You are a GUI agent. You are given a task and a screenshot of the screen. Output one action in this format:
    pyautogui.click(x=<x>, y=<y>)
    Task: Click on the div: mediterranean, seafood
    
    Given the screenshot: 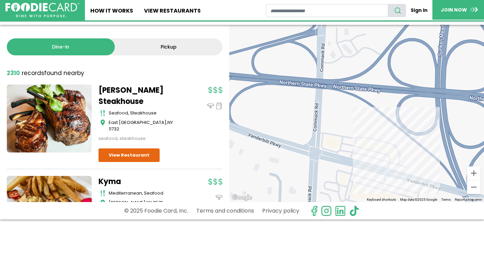 What is the action you would take?
    pyautogui.click(x=146, y=193)
    